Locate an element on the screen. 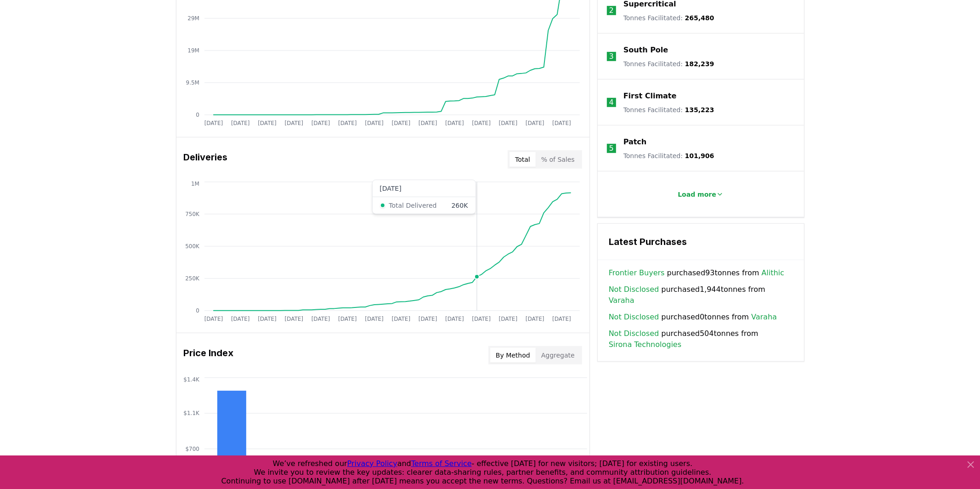 The width and height of the screenshot is (980, 489). tspan: 250K is located at coordinates (193, 278).